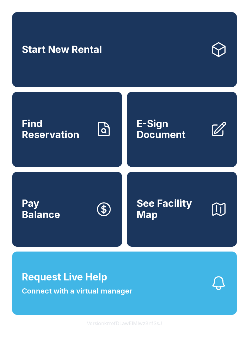 This screenshot has width=249, height=344. Describe the element at coordinates (182, 209) in the screenshot. I see `button: See Facility Map` at that location.